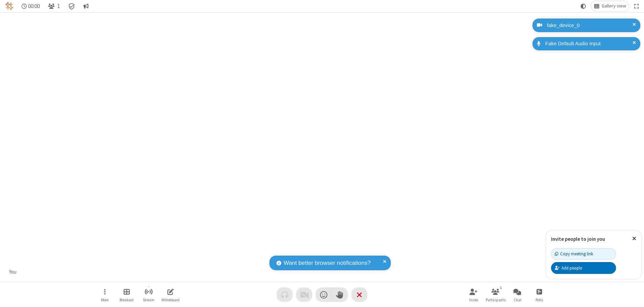 The height and width of the screenshot is (307, 644). What do you see at coordinates (30, 6) in the screenshot?
I see `div: Timer` at bounding box center [30, 6].